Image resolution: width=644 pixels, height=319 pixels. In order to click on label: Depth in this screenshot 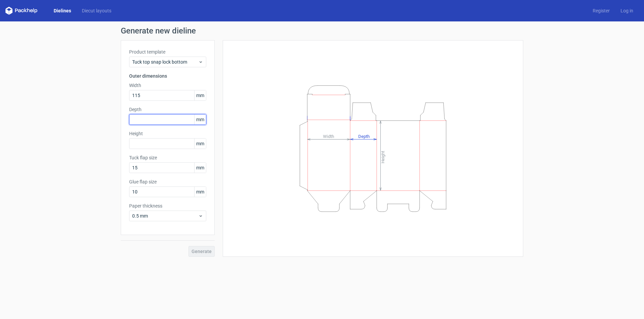, I will do `click(167, 110)`.